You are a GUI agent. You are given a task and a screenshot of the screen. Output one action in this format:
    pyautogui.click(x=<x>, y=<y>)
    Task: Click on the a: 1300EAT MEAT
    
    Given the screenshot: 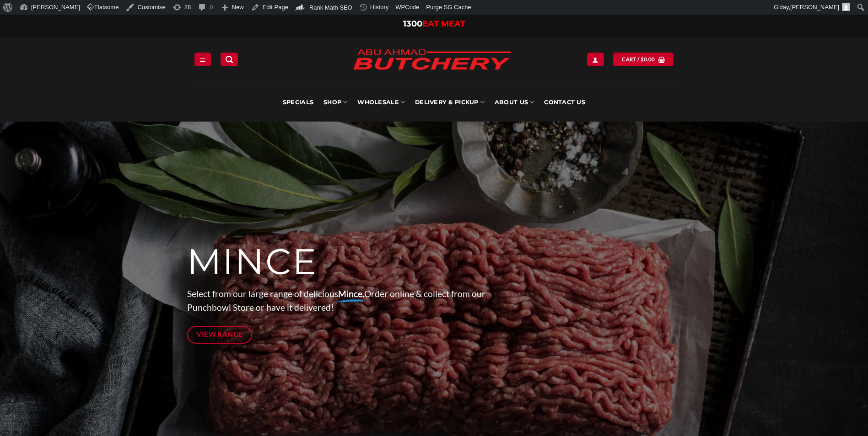 What is the action you would take?
    pyautogui.click(x=435, y=24)
    